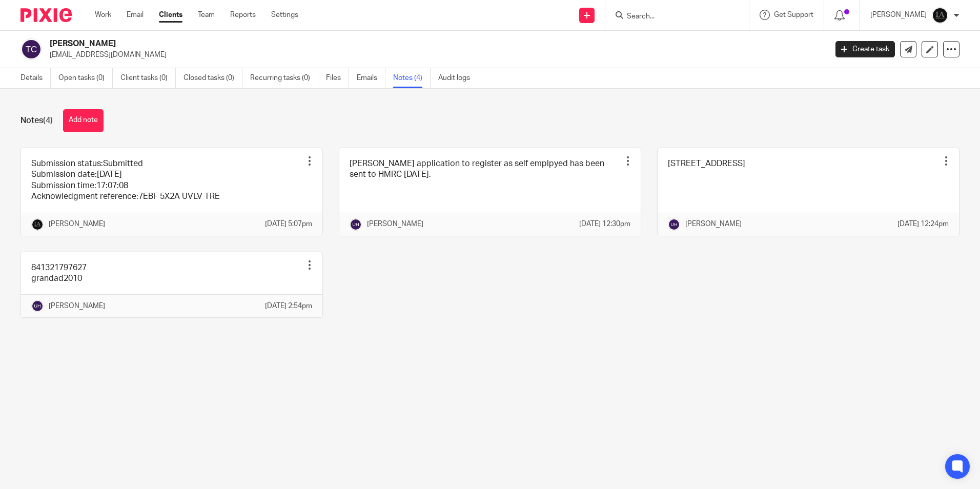  Describe the element at coordinates (206, 15) in the screenshot. I see `a: Team` at that location.